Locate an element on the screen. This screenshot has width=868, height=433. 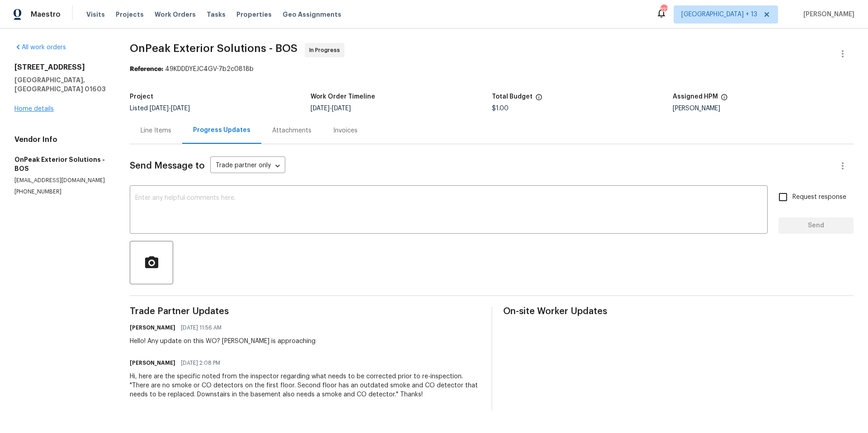
span: $1.00 is located at coordinates (500, 108).